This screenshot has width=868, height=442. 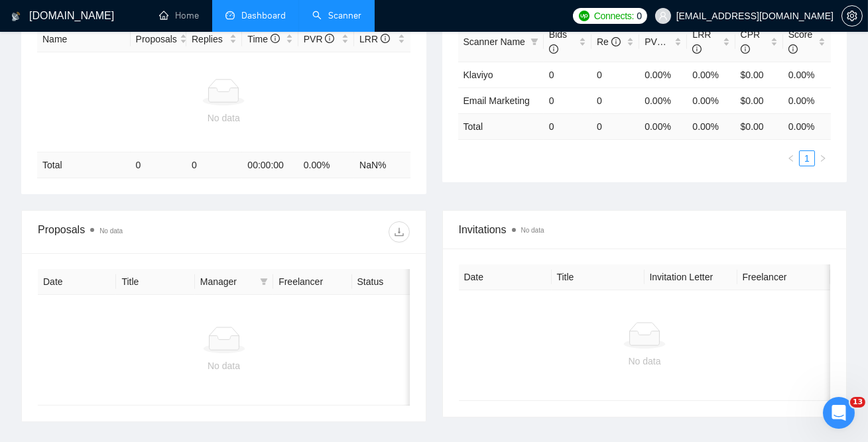 What do you see at coordinates (614, 16) in the screenshot?
I see `span: Connects:` at bounding box center [614, 16].